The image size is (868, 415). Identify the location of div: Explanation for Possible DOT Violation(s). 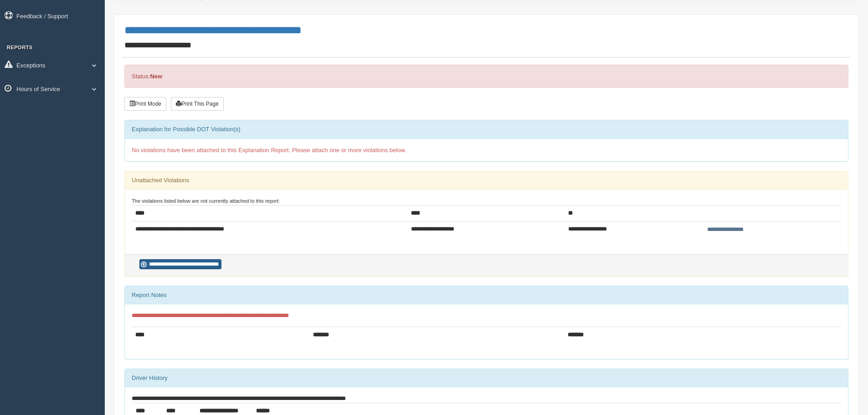
(486, 129).